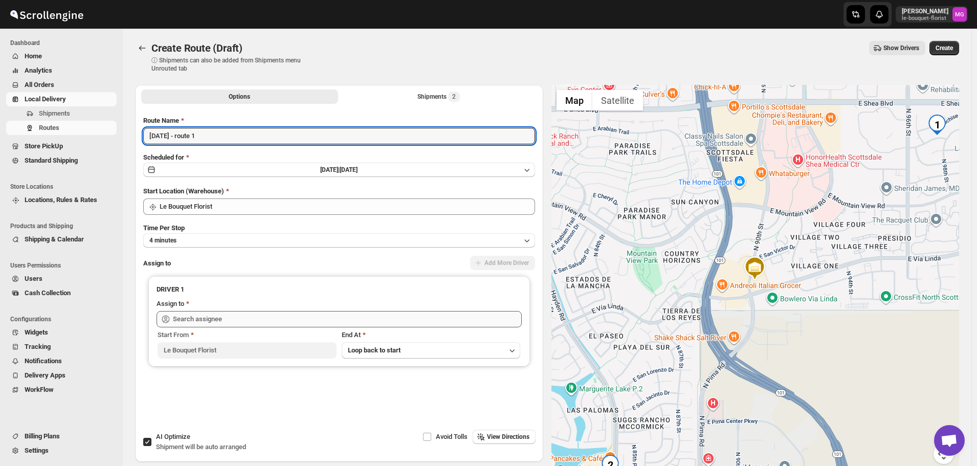 The width and height of the screenshot is (977, 466). Describe the element at coordinates (36, 332) in the screenshot. I see `span: Widgets` at that location.